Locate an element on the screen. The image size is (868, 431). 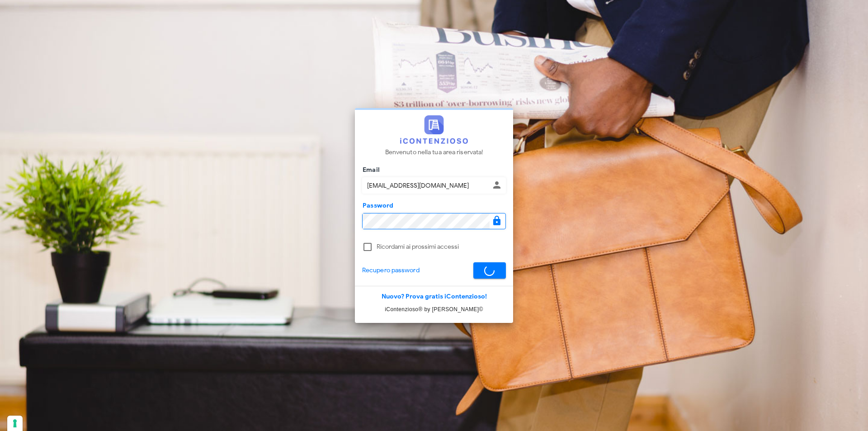
label: Email is located at coordinates (370, 170).